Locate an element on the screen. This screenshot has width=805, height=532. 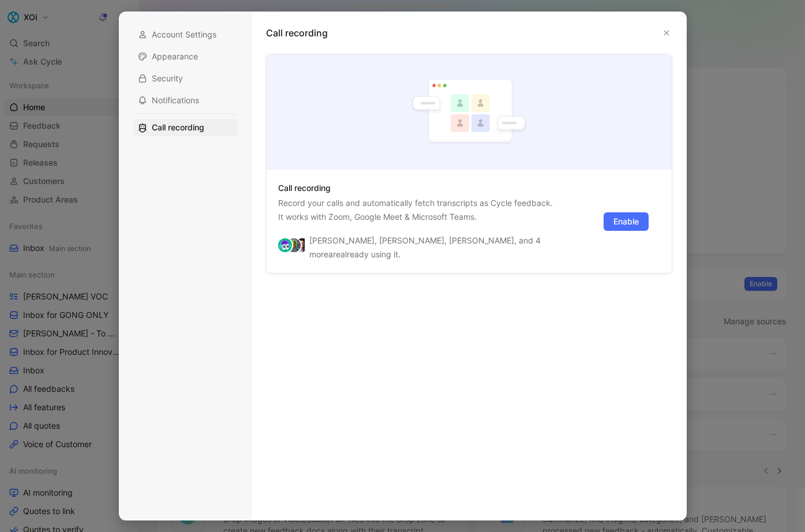
div: Call recording is located at coordinates (186, 128).